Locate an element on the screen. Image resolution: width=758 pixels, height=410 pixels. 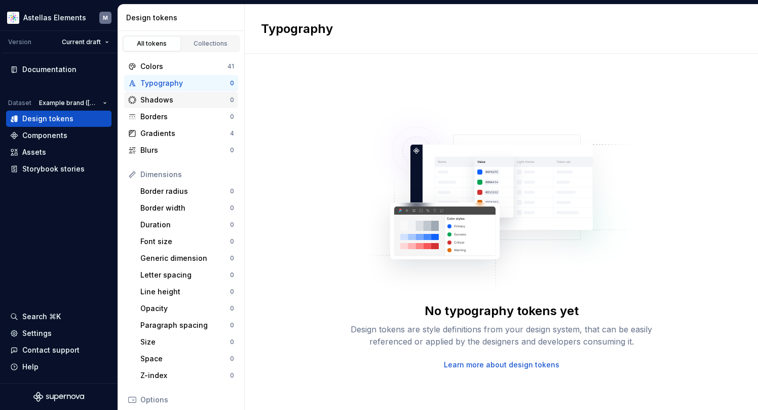
div: Border width is located at coordinates (185, 208).